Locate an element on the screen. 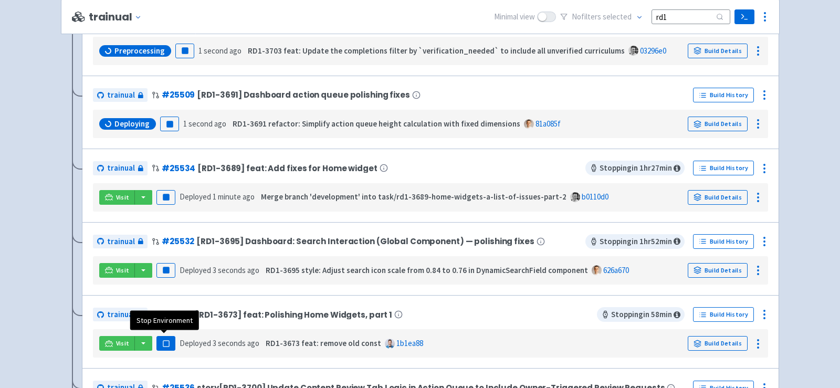 The image size is (840, 388). a: 81a085f is located at coordinates (548, 123).